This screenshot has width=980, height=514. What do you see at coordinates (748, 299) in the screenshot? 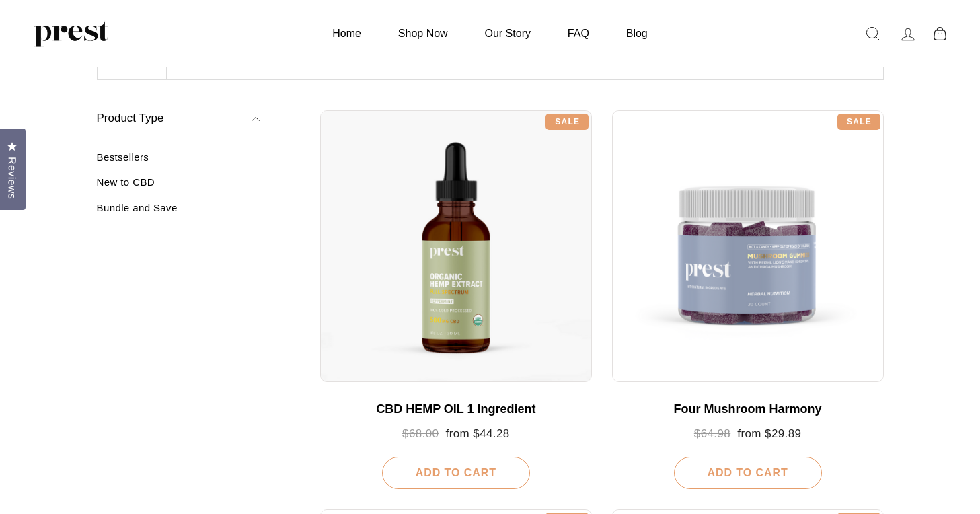
I see `a: Four Mushroom Harmony $64.98 from $29.89 Add To Cart` at bounding box center [748, 299].